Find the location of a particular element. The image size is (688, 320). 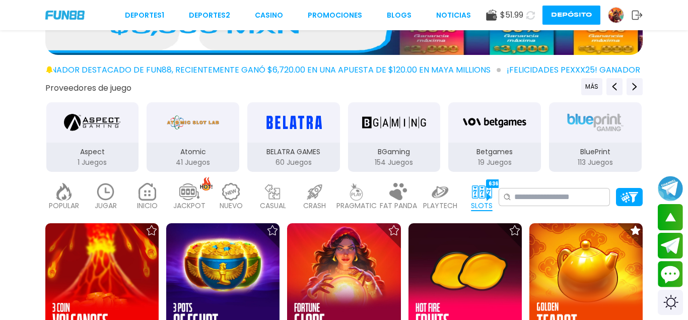

p: BluePrint is located at coordinates (596, 152).